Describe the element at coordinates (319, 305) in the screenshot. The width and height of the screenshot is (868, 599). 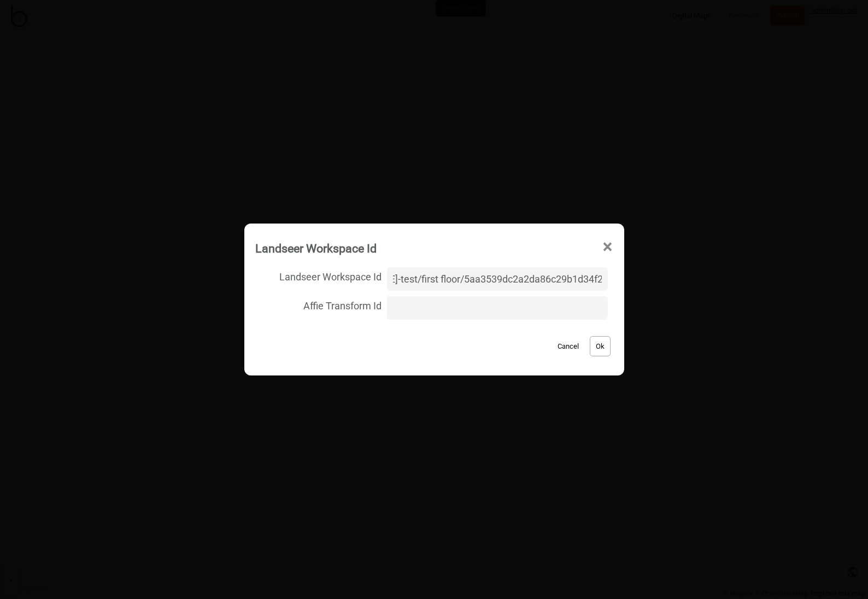
I see `span: Affie Transform Id` at that location.